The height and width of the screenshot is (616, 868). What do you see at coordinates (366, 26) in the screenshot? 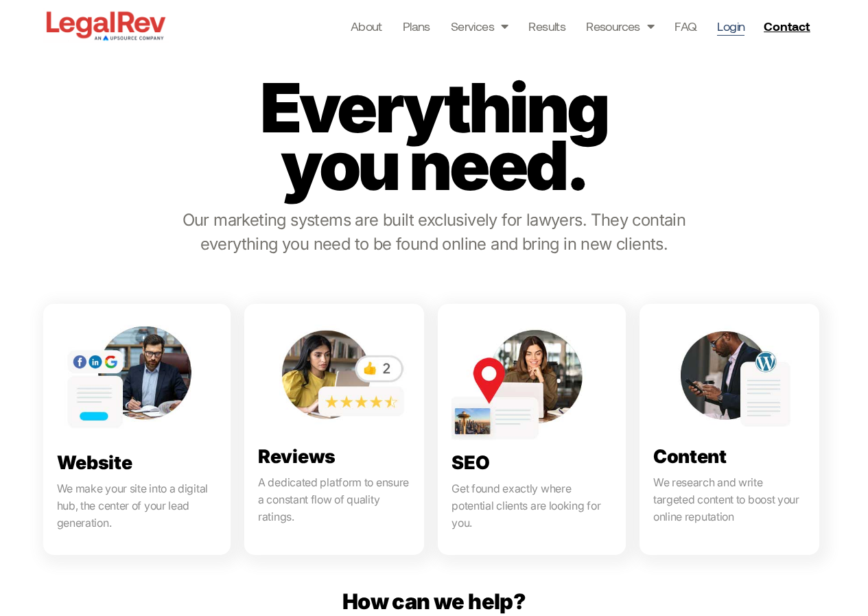
I see `a: About` at bounding box center [366, 26].